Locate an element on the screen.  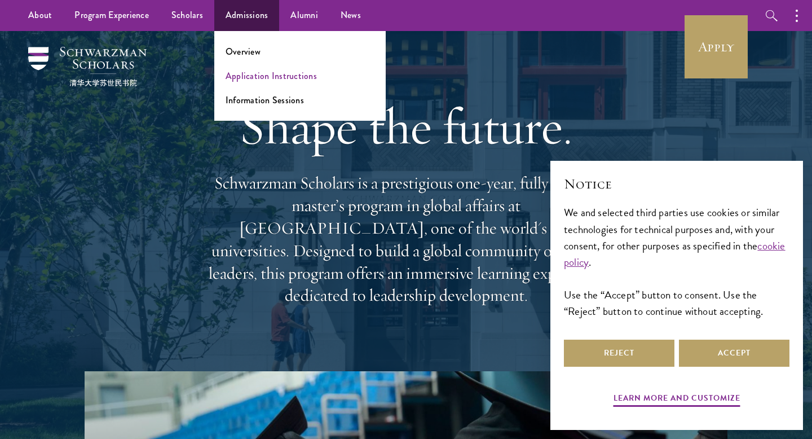
a: cookie policy is located at coordinates (674, 254).